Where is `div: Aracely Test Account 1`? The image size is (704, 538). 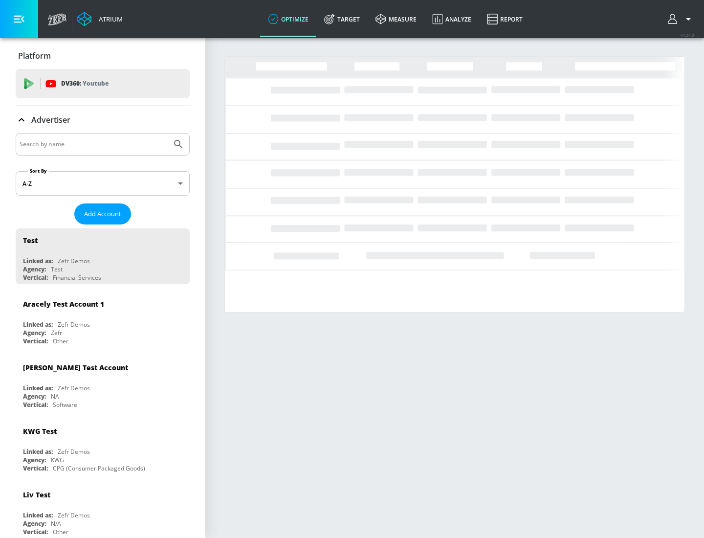 div: Aracely Test Account 1 is located at coordinates (64, 304).